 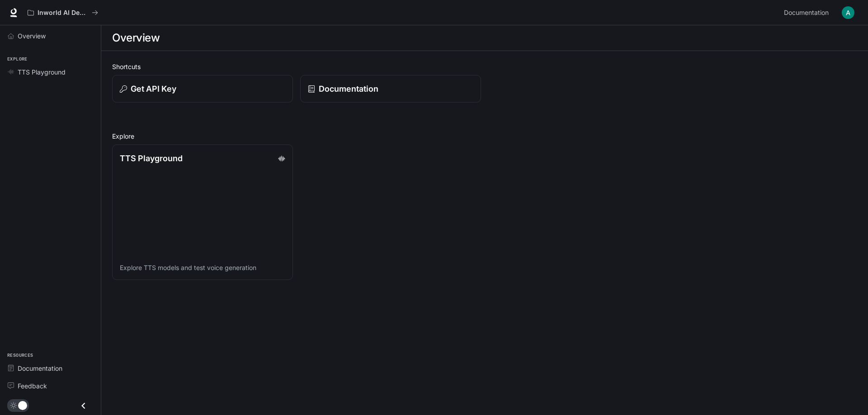 I want to click on h2: Shortcuts, so click(x=485, y=66).